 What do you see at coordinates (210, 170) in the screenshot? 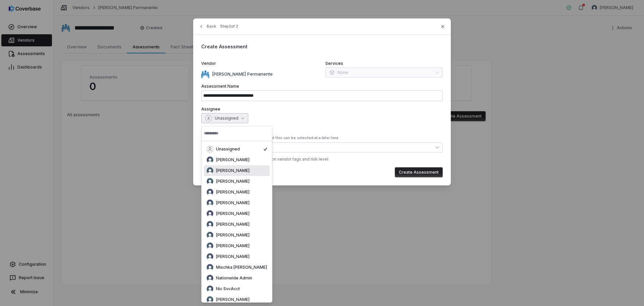
I see `img: Brittany Durbin avatar` at bounding box center [210, 170].